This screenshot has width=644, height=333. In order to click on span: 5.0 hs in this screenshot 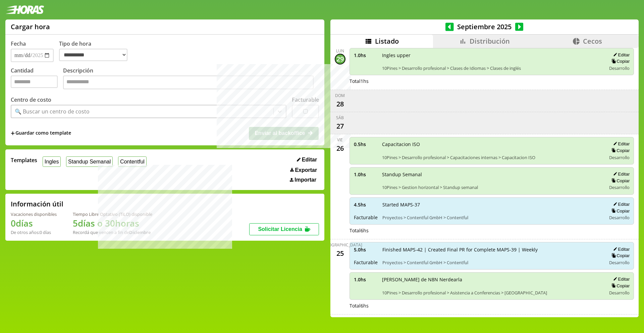, I will do `click(366, 249)`.